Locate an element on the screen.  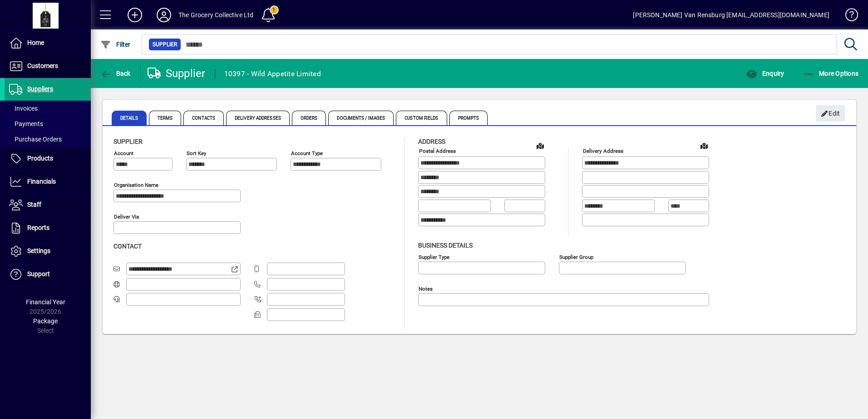
button: Filter is located at coordinates (115, 44).